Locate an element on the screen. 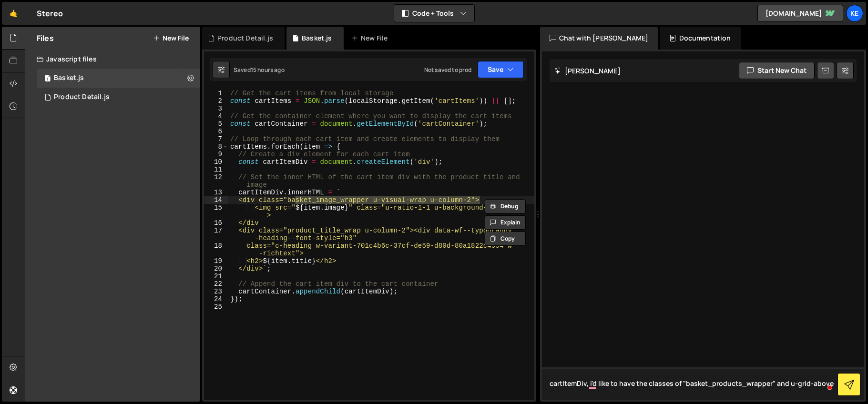  textarea: To enrich screen reader interactions, please activate Accessibility in Grammarly extension settings is located at coordinates (703, 384).